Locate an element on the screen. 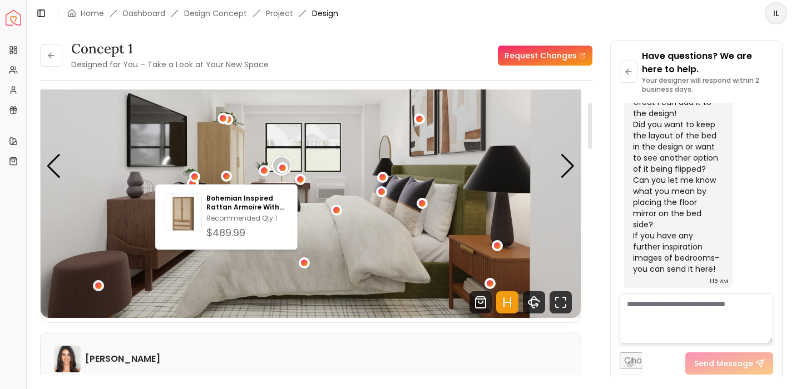 Image resolution: width=796 pixels, height=389 pixels. a: Dashboard is located at coordinates (144, 13).